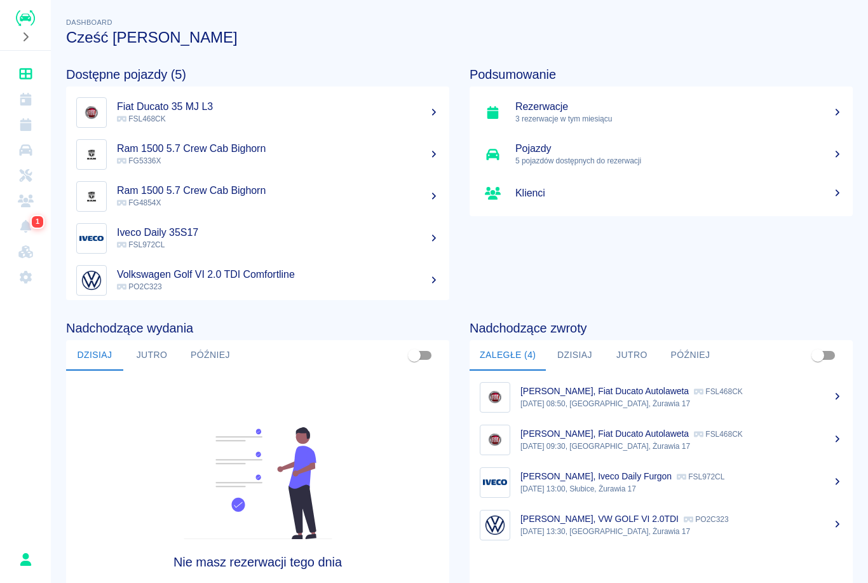  What do you see at coordinates (25, 99) in the screenshot?
I see `a: Kalendarz` at bounding box center [25, 99].